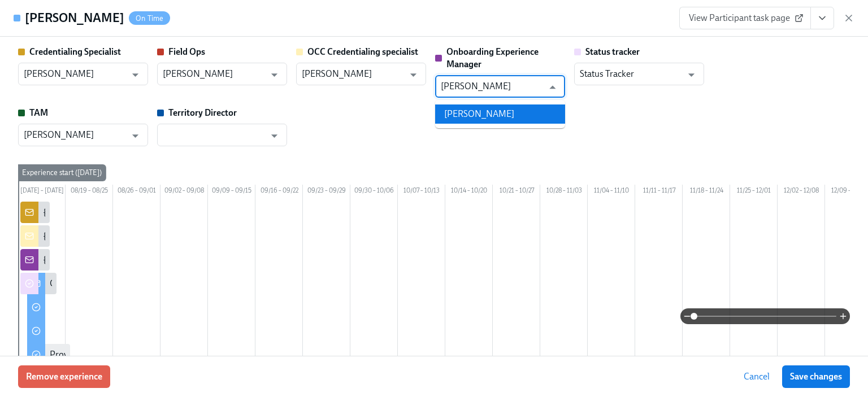 The height and width of the screenshot is (397, 868). Describe the element at coordinates (39, 113) in the screenshot. I see `strong: TAM` at that location.